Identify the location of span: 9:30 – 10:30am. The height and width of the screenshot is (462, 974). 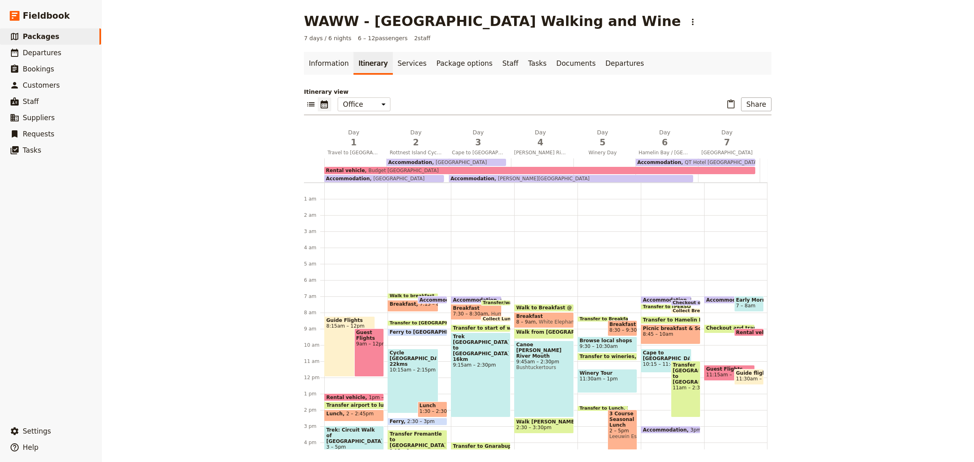
(598, 346).